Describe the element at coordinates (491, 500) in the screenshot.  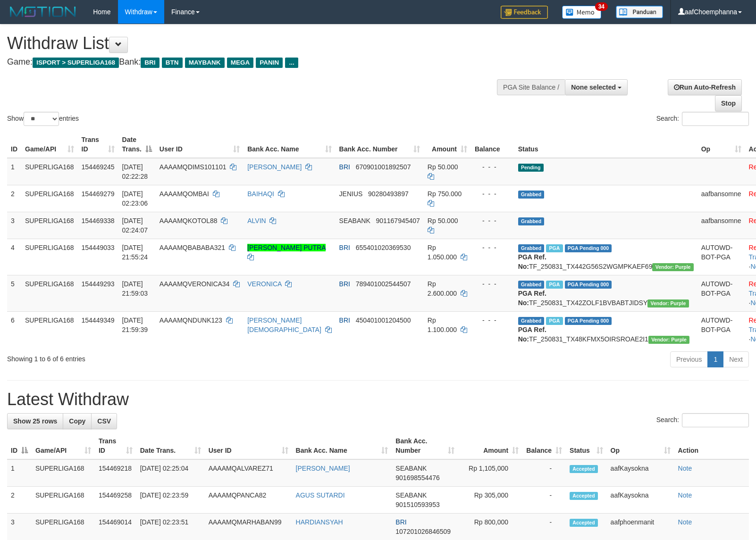
I see `td: Rp 305,000` at that location.